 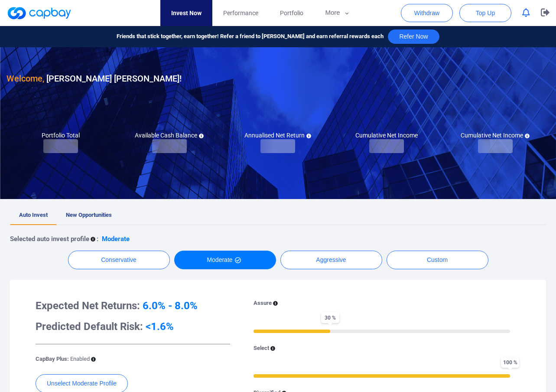 I want to click on p: Selected auto invest profile, so click(x=49, y=239).